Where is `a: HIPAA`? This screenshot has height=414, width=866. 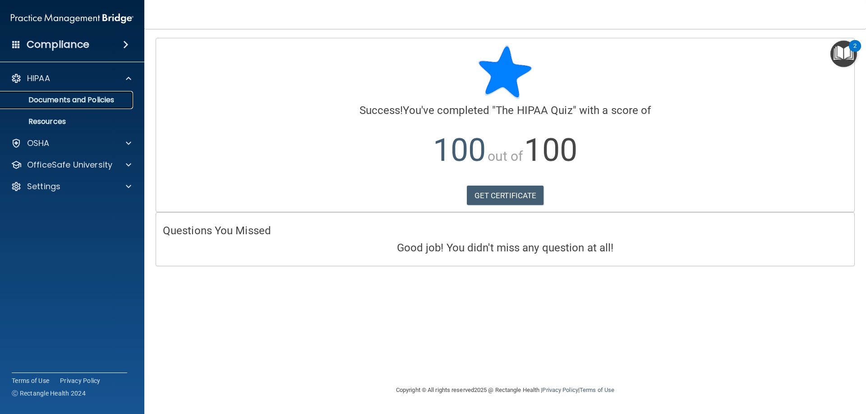 a: HIPAA is located at coordinates (71, 78).